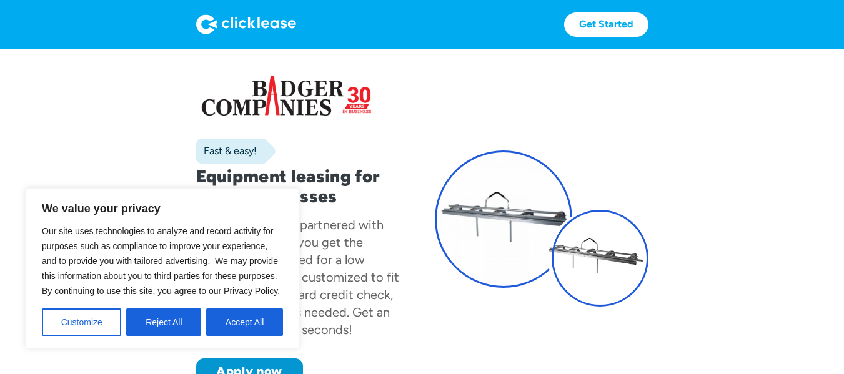 The width and height of the screenshot is (844, 374). What do you see at coordinates (226, 151) in the screenshot?
I see `div: Fast & easy!` at bounding box center [226, 151].